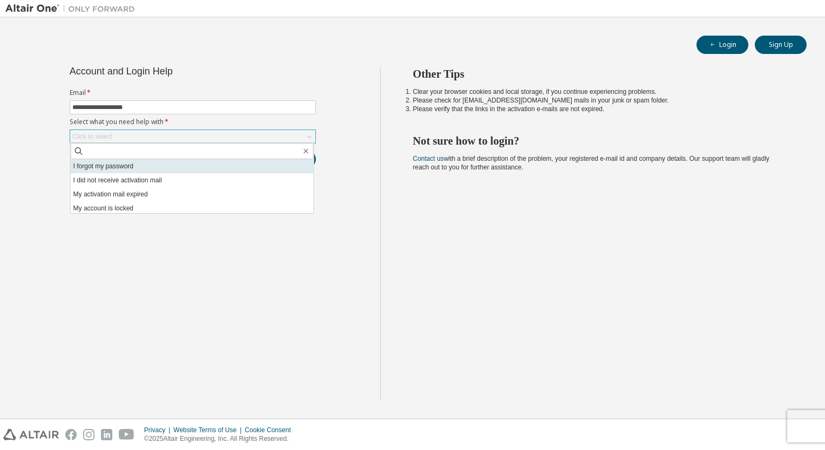 This screenshot has height=450, width=825. I want to click on img: linkedin.svg, so click(106, 435).